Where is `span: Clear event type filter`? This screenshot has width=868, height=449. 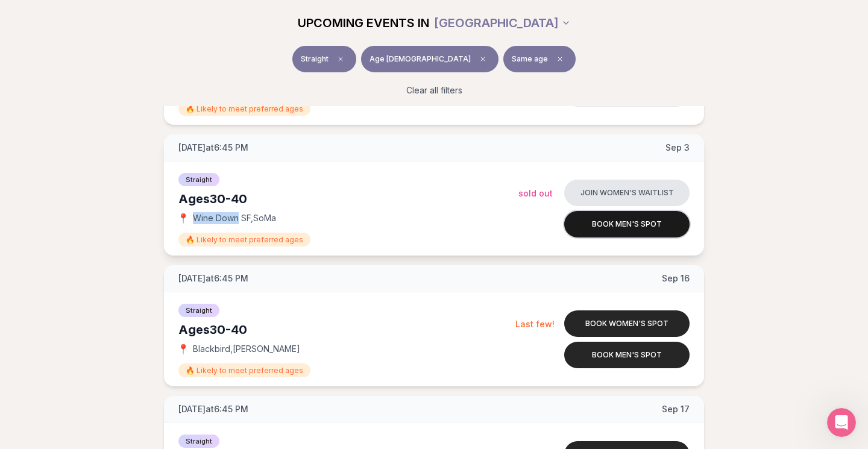 span: Clear event type filter is located at coordinates (340, 59).